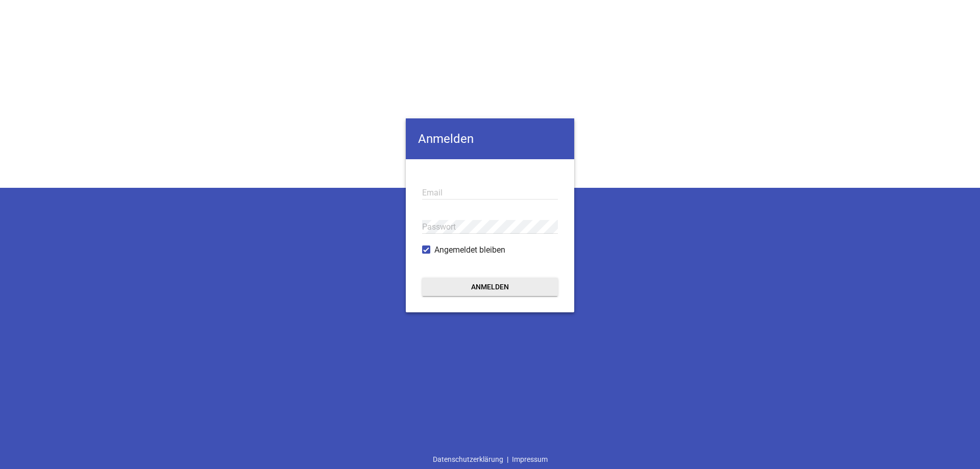  What do you see at coordinates (490, 139) in the screenshot?
I see `h4: Anmelden` at bounding box center [490, 139].